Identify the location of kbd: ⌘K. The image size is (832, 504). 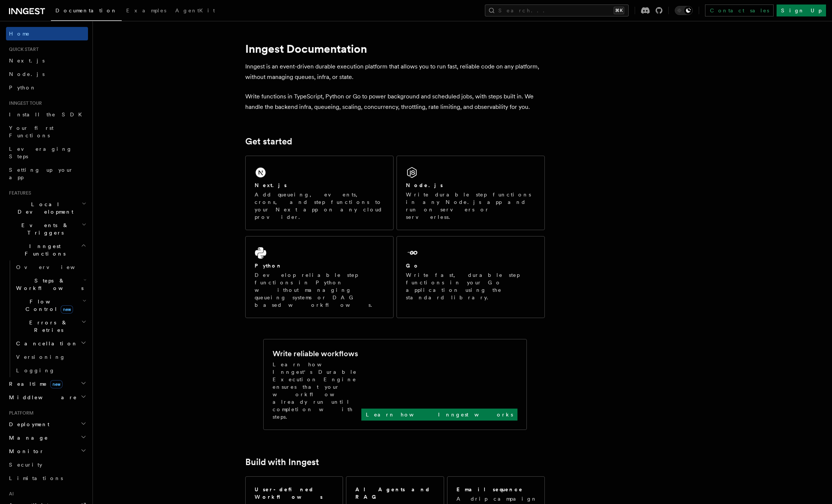
(619, 11).